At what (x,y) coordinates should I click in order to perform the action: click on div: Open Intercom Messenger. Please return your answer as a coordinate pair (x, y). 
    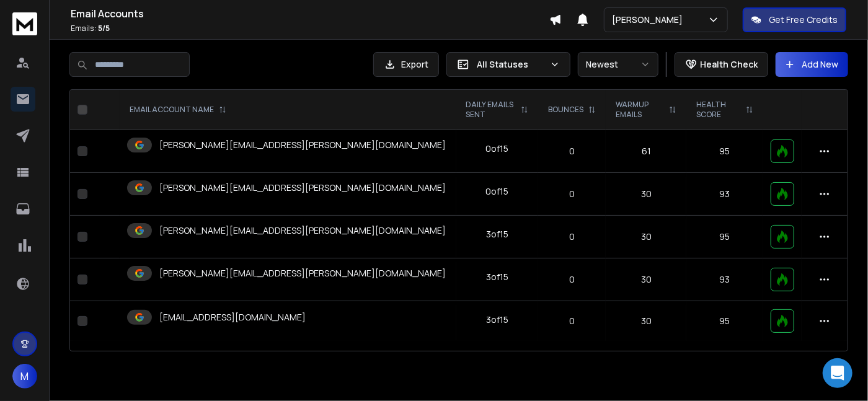
    Looking at the image, I should click on (838, 373).